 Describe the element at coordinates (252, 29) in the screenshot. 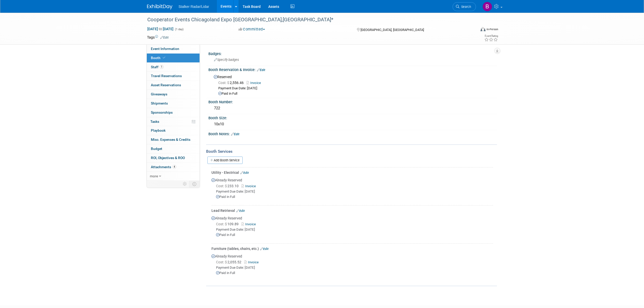

I see `button: Committed` at that location.